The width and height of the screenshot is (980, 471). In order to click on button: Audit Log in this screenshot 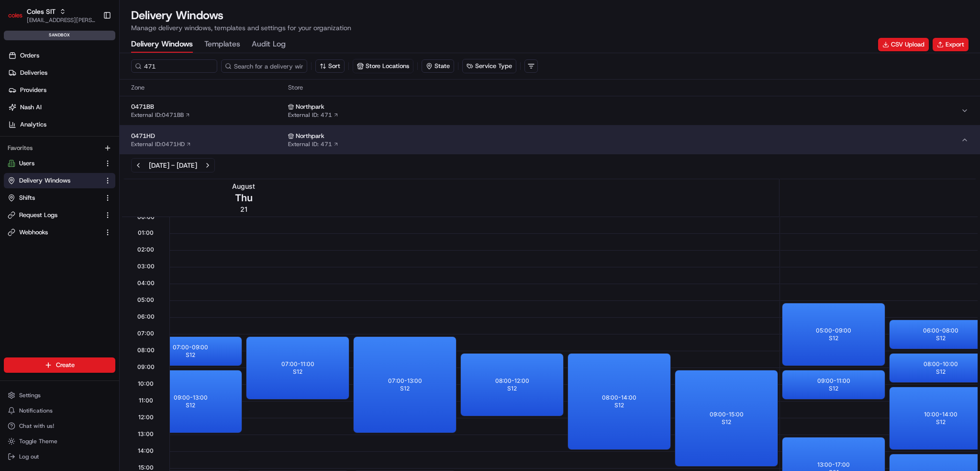, I will do `click(269, 44)`.